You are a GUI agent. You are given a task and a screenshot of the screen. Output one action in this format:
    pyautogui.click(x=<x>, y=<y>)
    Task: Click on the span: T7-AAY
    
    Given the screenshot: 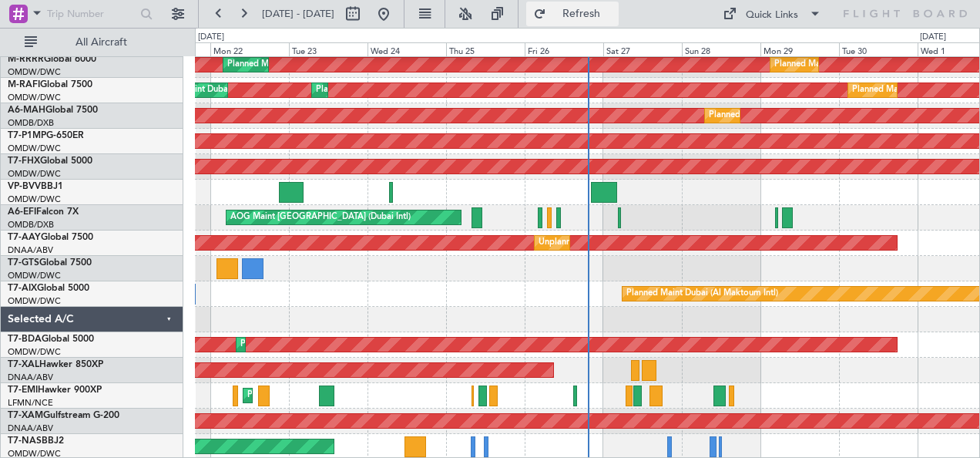 What is the action you would take?
    pyautogui.click(x=24, y=237)
    